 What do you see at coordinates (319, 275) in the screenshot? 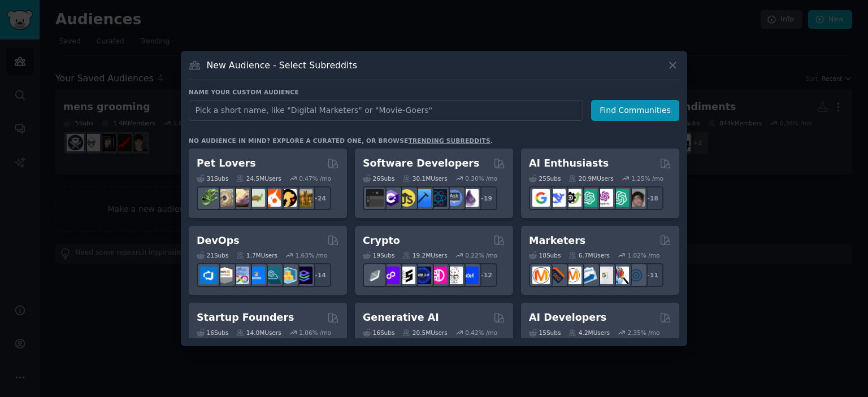
I see `div: + 14` at bounding box center [319, 275].